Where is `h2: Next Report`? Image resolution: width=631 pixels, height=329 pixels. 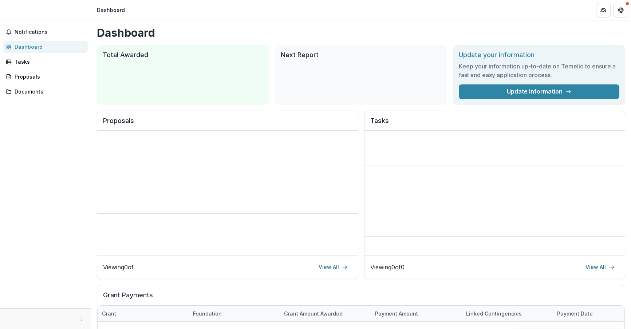 h2: Next Report is located at coordinates (361, 55).